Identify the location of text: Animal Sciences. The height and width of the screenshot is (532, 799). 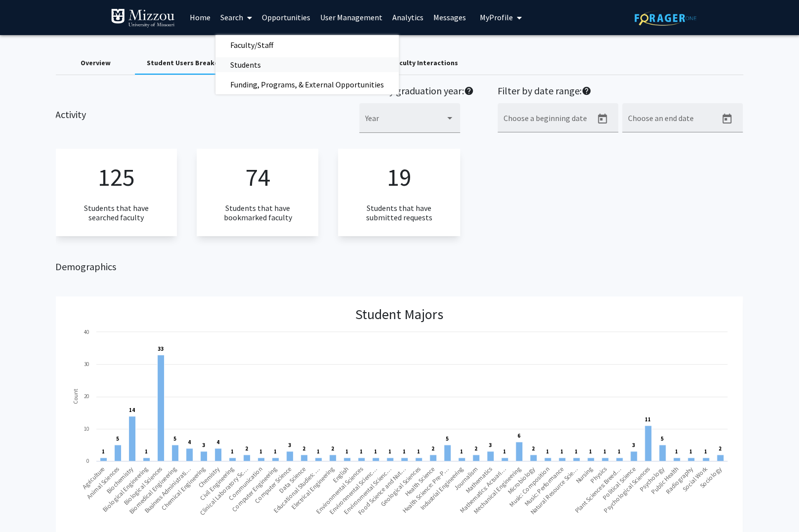
(103, 483).